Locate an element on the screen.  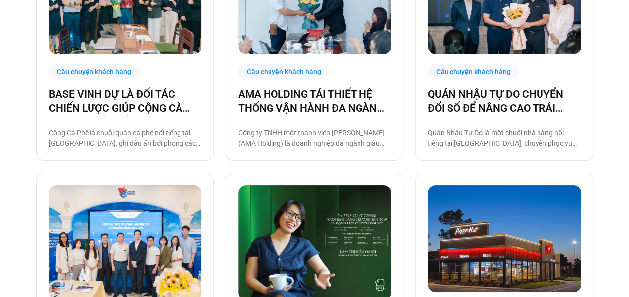
a: QUÁN NHẬU TỰ DO CHUYỂN ĐỔI SỐ ĐỂ NÂNG CAO TRẢI NGHIỆM CHO 1000 NHÂN SỰ is located at coordinates (503, 101).